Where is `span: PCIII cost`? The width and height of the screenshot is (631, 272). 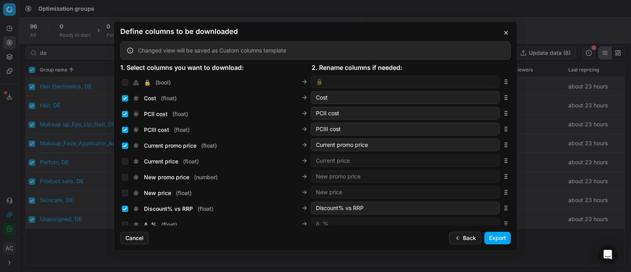
span: PCIII cost is located at coordinates (157, 130).